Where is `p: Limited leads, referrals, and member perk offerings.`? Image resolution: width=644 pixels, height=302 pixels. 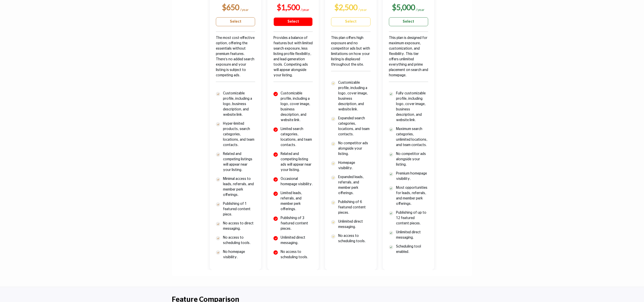
p: Limited leads, referrals, and member perk offerings. is located at coordinates (297, 201).